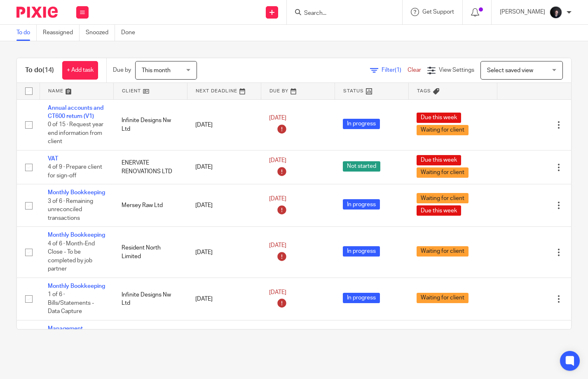 The height and width of the screenshot is (379, 588). What do you see at coordinates (122, 70) in the screenshot?
I see `p: Due by` at bounding box center [122, 70].